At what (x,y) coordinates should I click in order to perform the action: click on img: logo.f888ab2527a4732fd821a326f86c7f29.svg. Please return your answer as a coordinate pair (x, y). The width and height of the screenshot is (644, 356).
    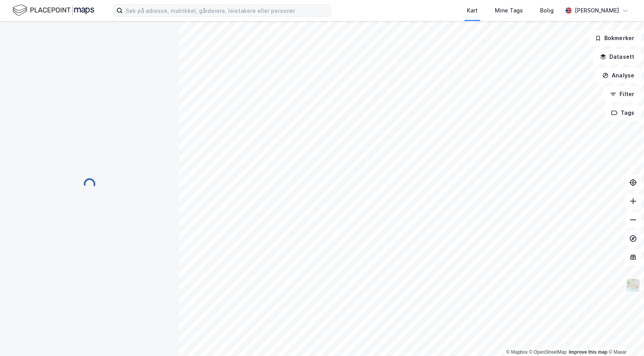
    Looking at the image, I should click on (53, 10).